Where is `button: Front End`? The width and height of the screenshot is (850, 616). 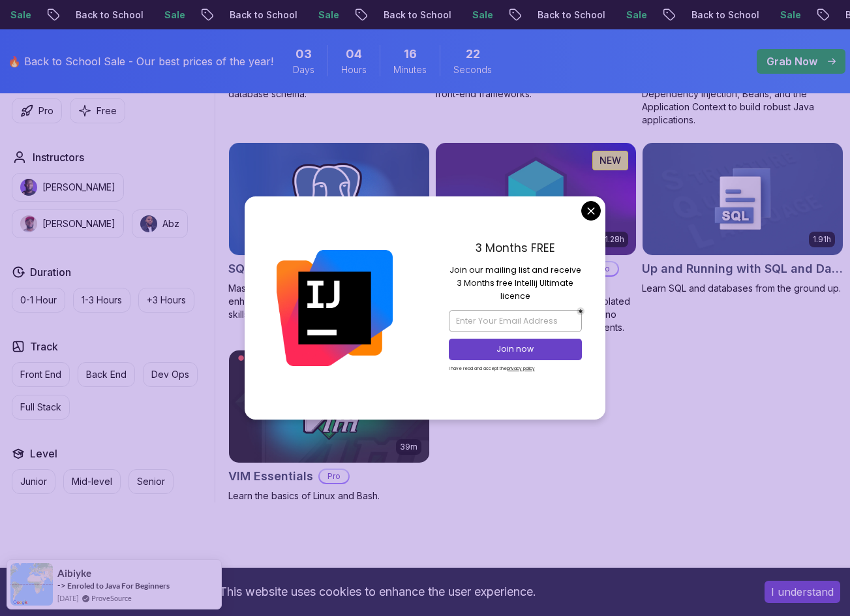
button: Front End is located at coordinates (40, 374).